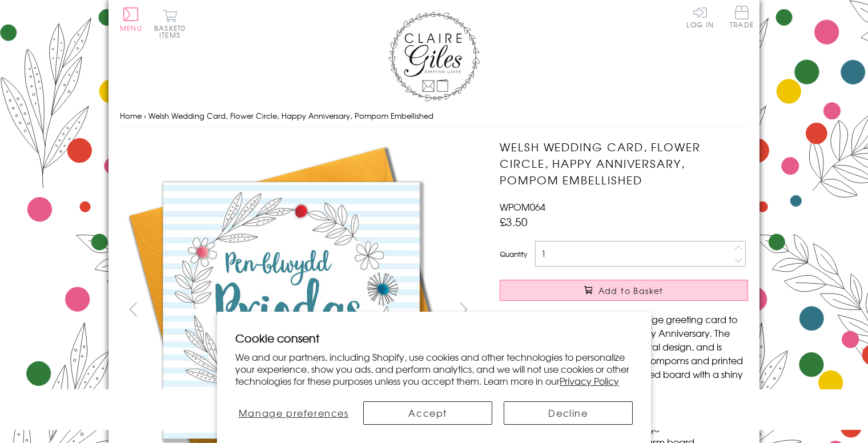  I want to click on span: WPOM064, so click(523, 207).